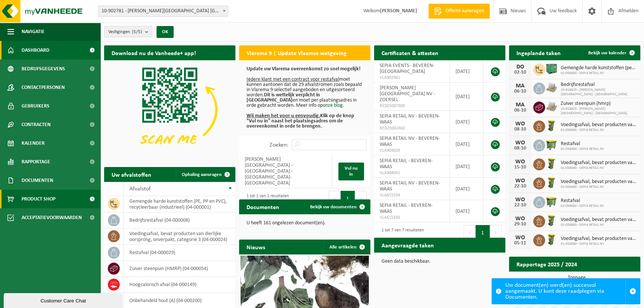  Describe the element at coordinates (202, 174) in the screenshot. I see `span: Ophaling aanvragen` at that location.